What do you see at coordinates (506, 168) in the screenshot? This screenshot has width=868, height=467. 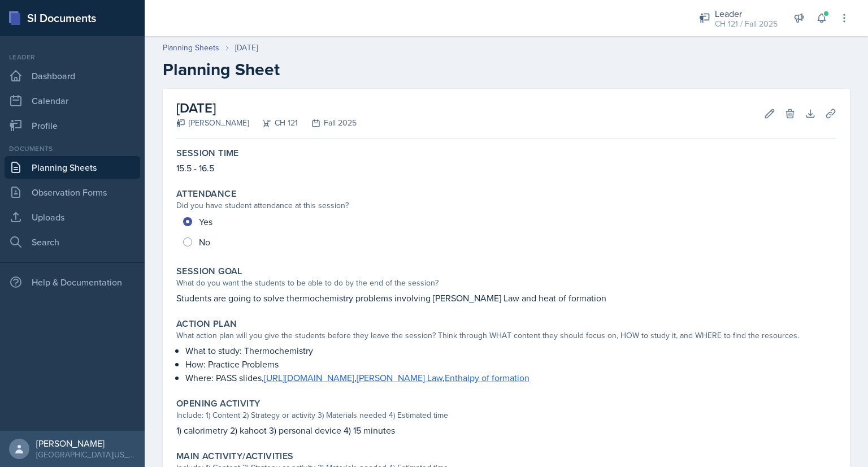 I see `p: 15.5 - 16.5` at bounding box center [506, 168].